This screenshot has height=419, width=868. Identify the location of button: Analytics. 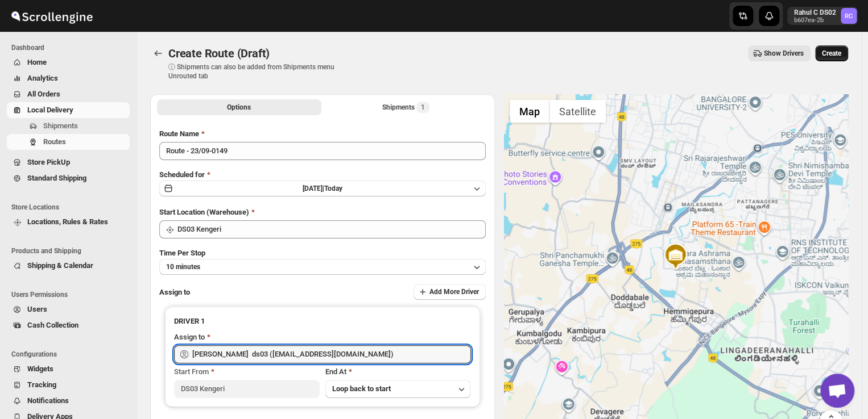
(68, 78).